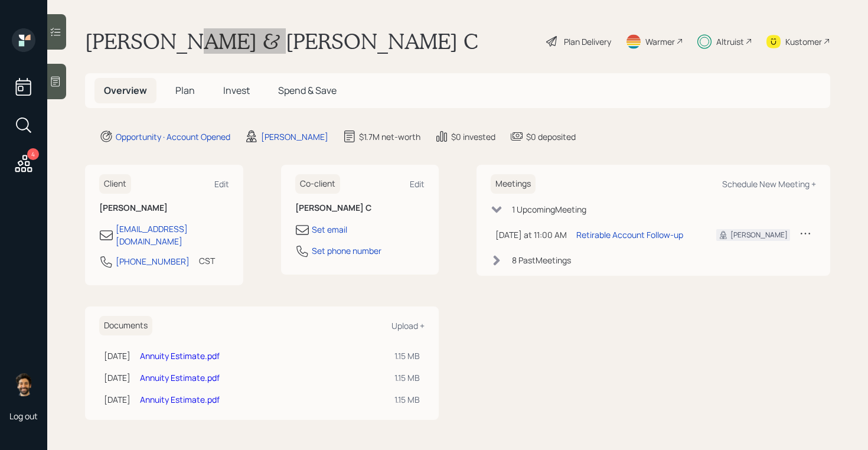 The width and height of the screenshot is (868, 450). What do you see at coordinates (730, 41) in the screenshot?
I see `div: Altruist` at bounding box center [730, 41].